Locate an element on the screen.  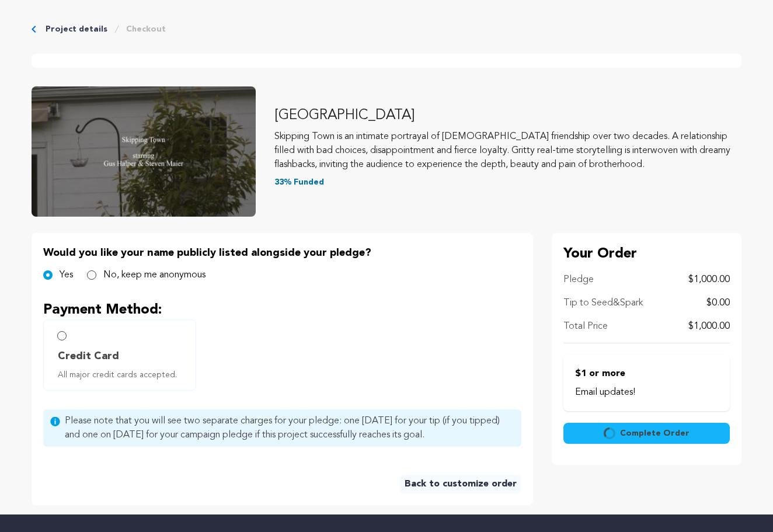
p: Total Price is located at coordinates (585, 327).